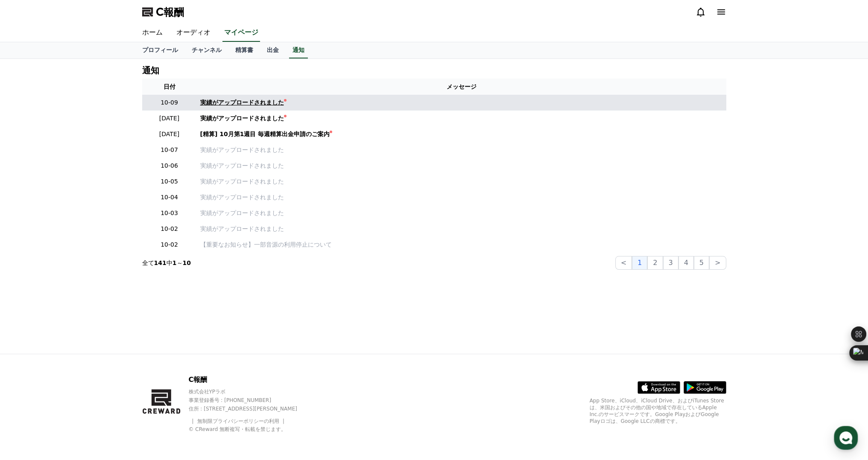  Describe the element at coordinates (670, 263) in the screenshot. I see `button: 3` at that location.